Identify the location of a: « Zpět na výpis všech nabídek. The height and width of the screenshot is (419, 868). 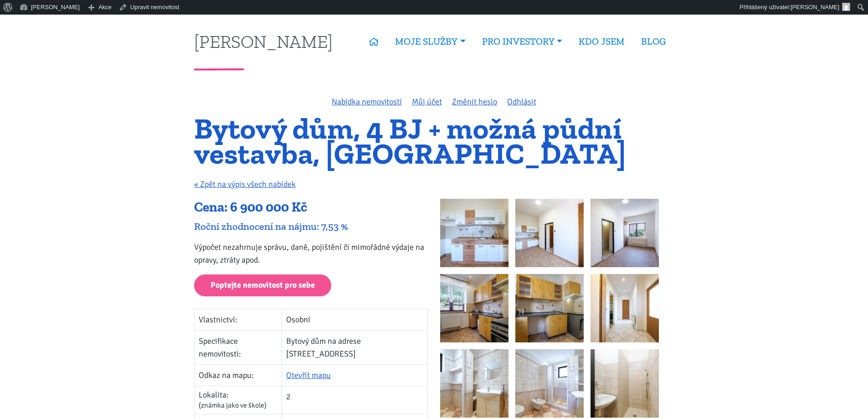
(245, 184).